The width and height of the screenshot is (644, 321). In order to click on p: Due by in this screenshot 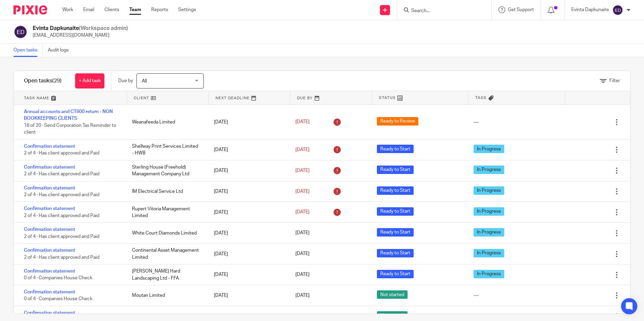, I will do `click(125, 81)`.